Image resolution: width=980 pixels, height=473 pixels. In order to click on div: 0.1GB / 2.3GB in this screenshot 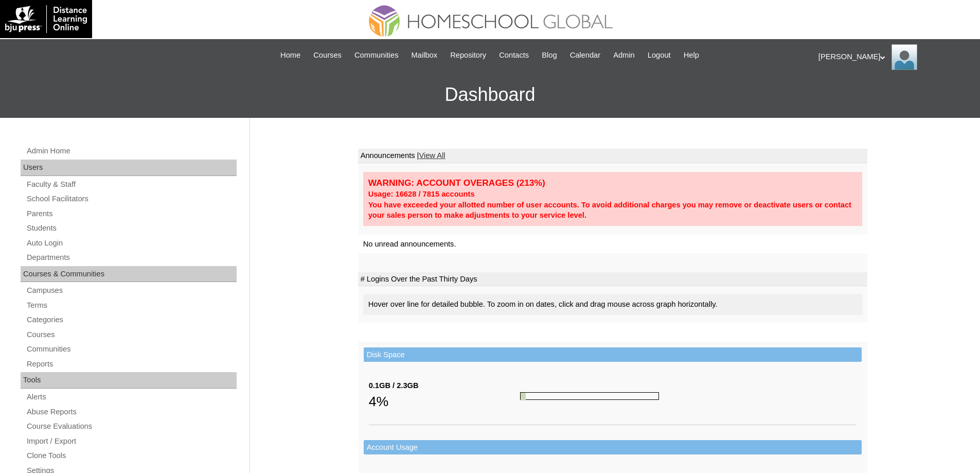, I will do `click(444, 385)`.